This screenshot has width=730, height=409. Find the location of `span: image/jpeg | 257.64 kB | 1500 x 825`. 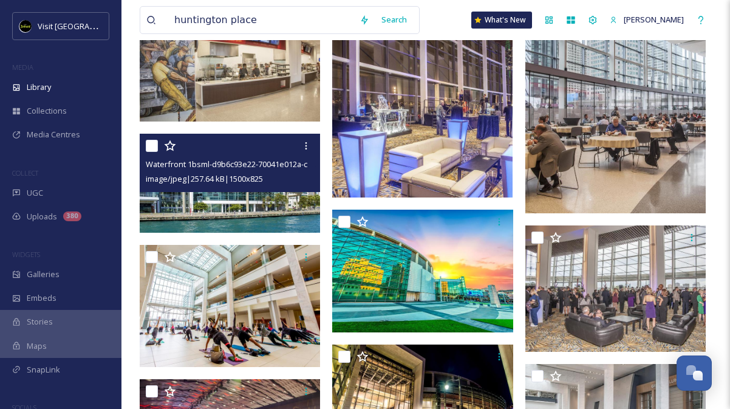

span: image/jpeg | 257.64 kB | 1500 x 825 is located at coordinates (204, 179).